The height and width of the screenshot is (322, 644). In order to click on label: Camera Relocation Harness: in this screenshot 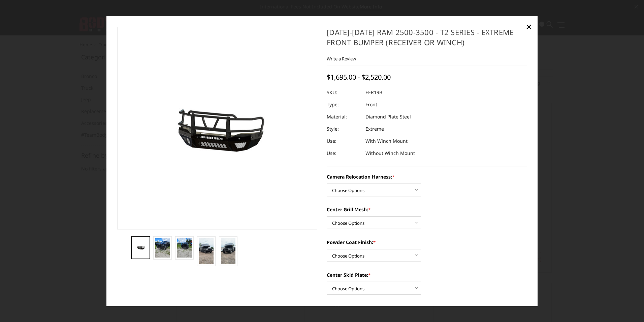, I will do `click(427, 176)`.